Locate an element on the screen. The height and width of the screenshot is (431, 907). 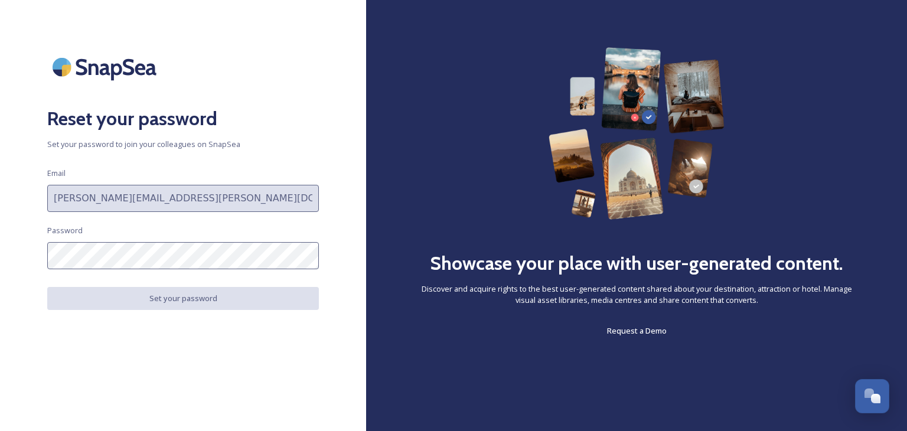
h2: Showcase your place with user-generated content. is located at coordinates (637, 263).